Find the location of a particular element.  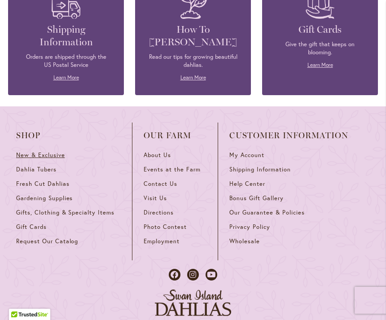

span: Shipping Information is located at coordinates (260, 169).